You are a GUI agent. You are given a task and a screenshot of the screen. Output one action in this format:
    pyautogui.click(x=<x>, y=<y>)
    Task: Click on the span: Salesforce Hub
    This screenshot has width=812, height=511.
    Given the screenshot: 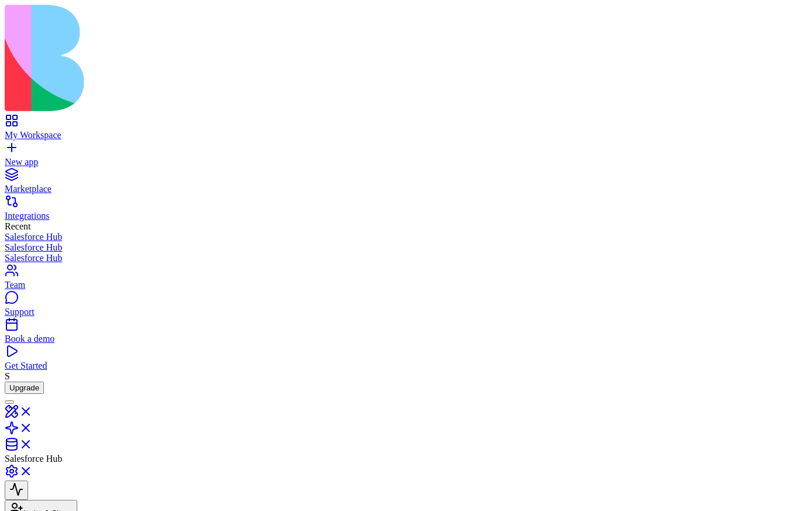 What is the action you would take?
    pyautogui.click(x=33, y=458)
    